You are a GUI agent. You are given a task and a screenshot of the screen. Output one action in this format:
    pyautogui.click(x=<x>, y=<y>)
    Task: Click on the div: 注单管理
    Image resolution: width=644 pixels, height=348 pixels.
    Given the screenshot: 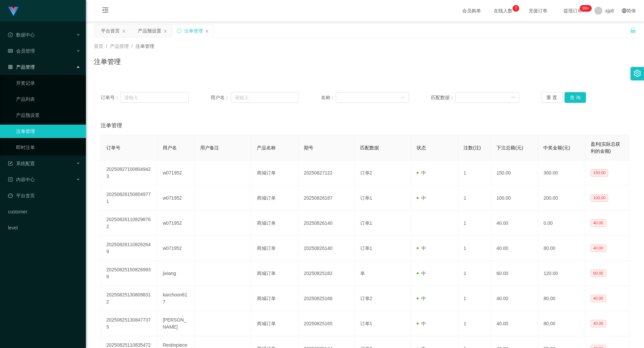 What is the action you would take?
    pyautogui.click(x=193, y=31)
    